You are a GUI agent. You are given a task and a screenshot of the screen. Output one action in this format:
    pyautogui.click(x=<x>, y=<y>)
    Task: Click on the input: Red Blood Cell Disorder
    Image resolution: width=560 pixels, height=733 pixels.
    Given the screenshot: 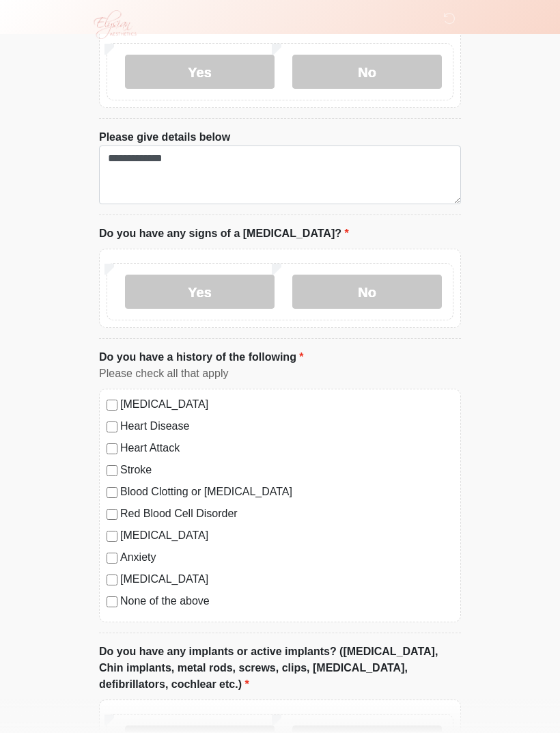 What is the action you would take?
    pyautogui.click(x=112, y=514)
    